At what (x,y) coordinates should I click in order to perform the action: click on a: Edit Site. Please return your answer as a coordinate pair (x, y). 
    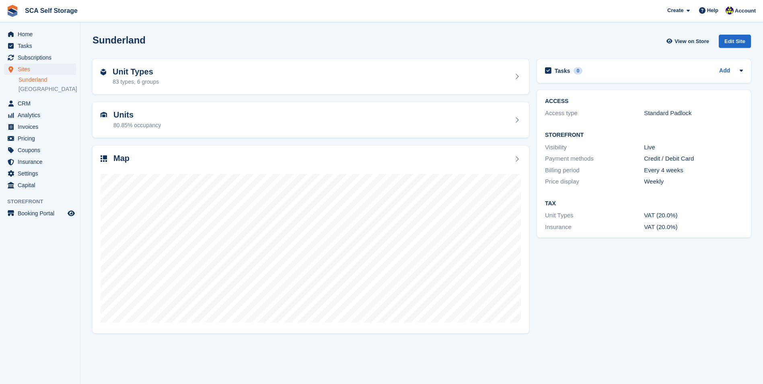
    Looking at the image, I should click on (735, 43).